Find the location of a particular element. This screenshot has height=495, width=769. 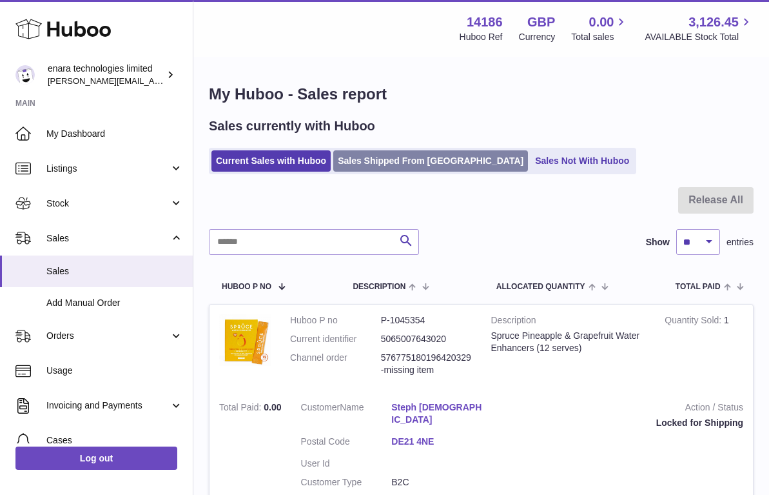

dd: 576775180196420329-missing item is located at coordinates (426, 364).